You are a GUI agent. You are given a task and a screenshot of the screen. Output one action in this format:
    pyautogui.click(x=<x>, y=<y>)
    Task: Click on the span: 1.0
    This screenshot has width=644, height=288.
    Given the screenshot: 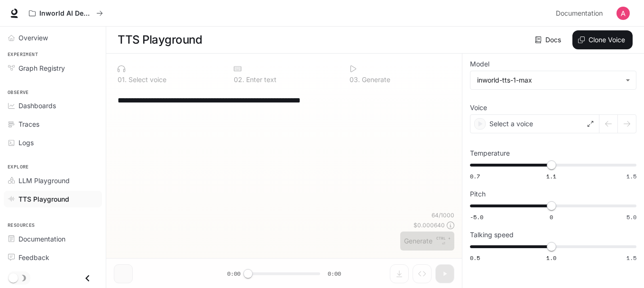 What is the action you would take?
    pyautogui.click(x=552, y=258)
    